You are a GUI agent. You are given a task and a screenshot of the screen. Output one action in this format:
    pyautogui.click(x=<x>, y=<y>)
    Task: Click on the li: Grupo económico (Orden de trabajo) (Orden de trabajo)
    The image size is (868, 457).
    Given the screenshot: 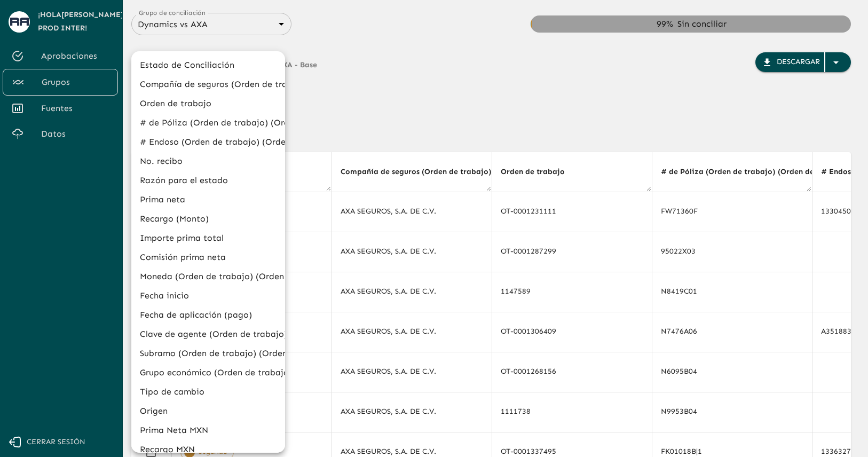 What is the action you would take?
    pyautogui.click(x=208, y=372)
    